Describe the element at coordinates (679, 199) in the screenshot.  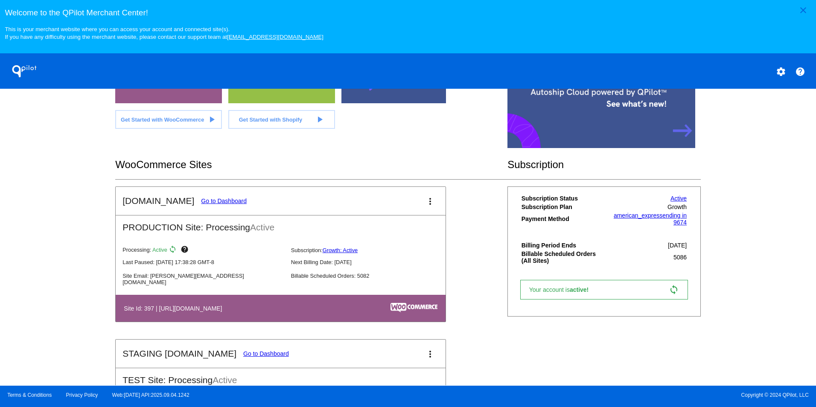
I see `a: Active` at that location.